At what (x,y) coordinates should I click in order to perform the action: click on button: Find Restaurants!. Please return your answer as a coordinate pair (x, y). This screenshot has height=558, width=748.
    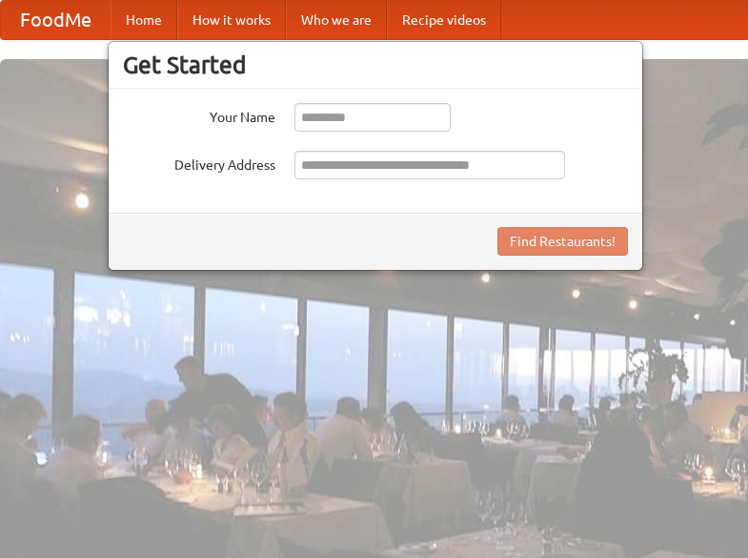
    Looking at the image, I should click on (562, 241).